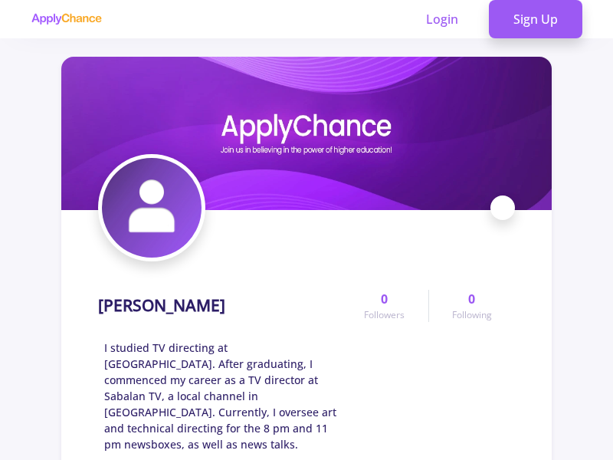  I want to click on img: applychance logo text only, so click(66, 19).